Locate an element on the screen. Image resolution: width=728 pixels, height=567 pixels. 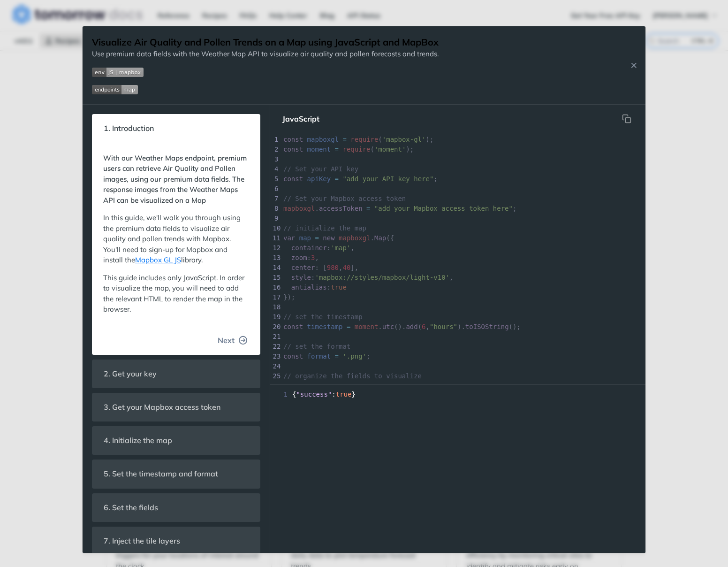
span: '.png' is located at coordinates (354, 356).